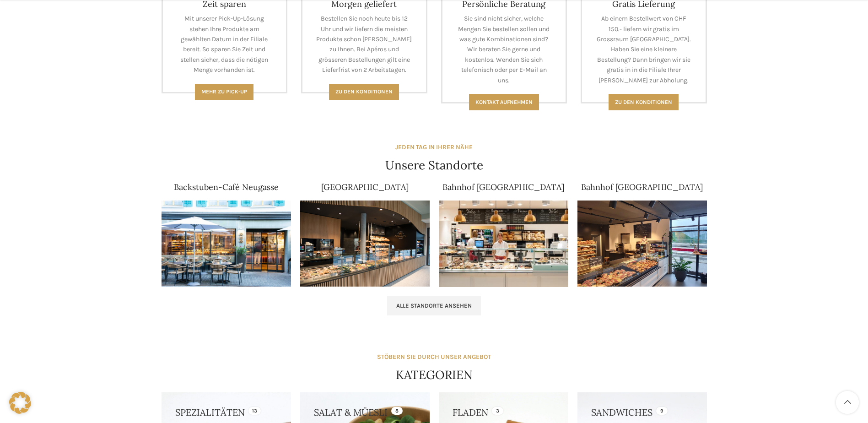 The image size is (868, 423). Describe the element at coordinates (225, 44) in the screenshot. I see `p: Mit unserer Pick-Up-Lösung stehen Ihre Produkte am gewählten Datum in der Filiale bereit. So spar...` at that location.